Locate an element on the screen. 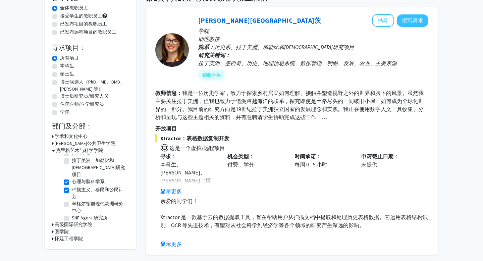  font: 克里格艺术与科学学院 is located at coordinates (80, 150).